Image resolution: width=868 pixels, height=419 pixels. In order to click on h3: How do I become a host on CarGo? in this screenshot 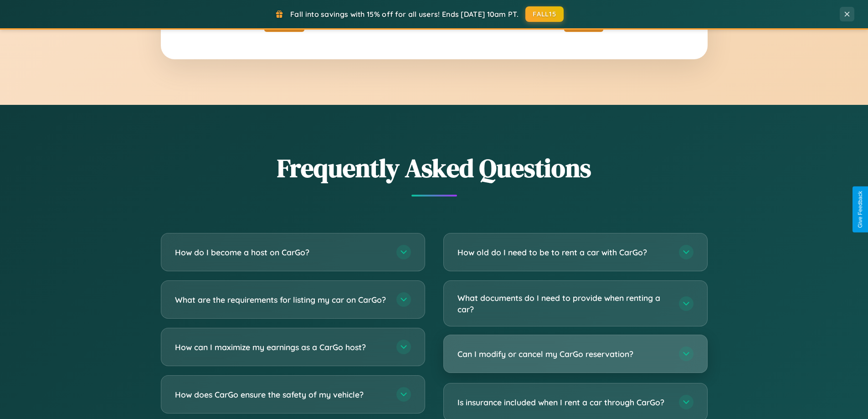, I will do `click(281, 252)`.